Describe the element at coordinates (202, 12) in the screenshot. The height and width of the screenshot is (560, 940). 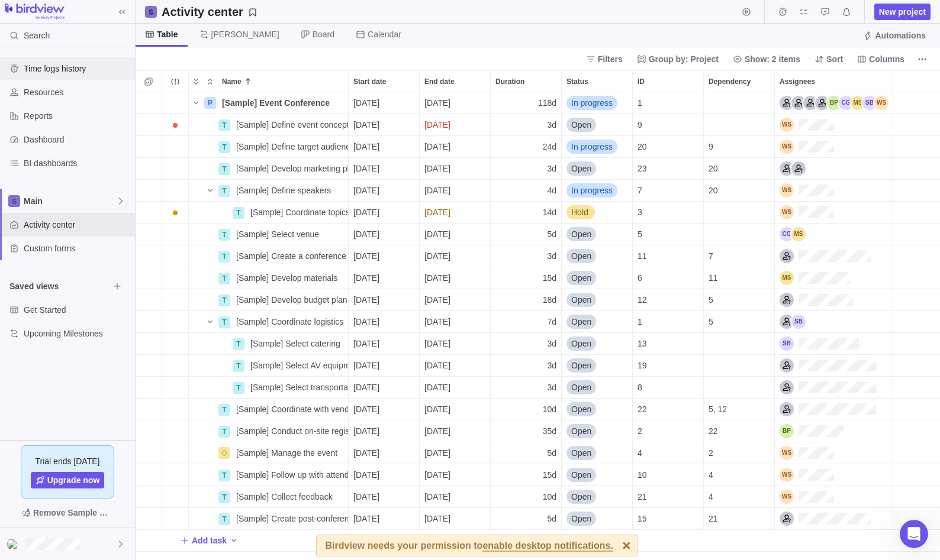
I see `h2: Activity center` at that location.